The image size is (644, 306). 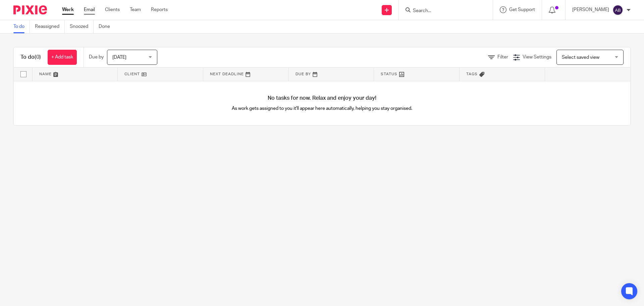 I want to click on img: svg%3E, so click(x=617, y=10).